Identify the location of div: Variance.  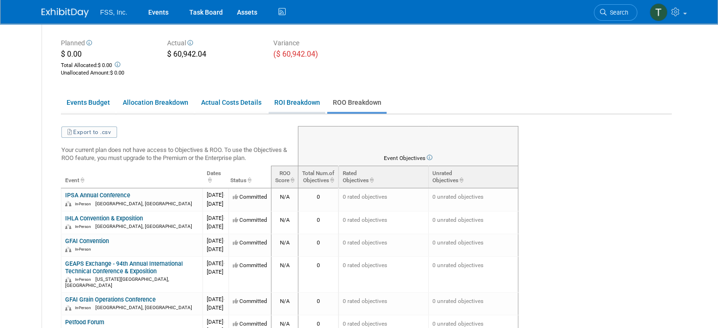
(319, 43).